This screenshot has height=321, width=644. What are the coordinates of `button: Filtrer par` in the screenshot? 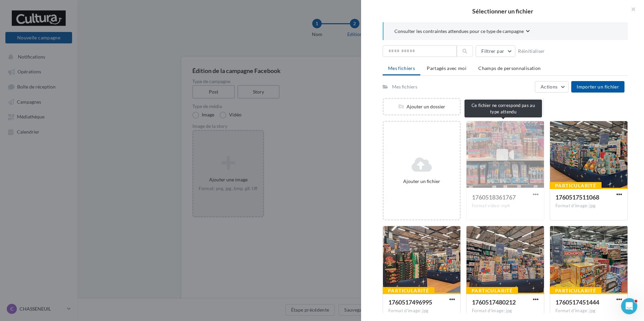 It's located at (495, 51).